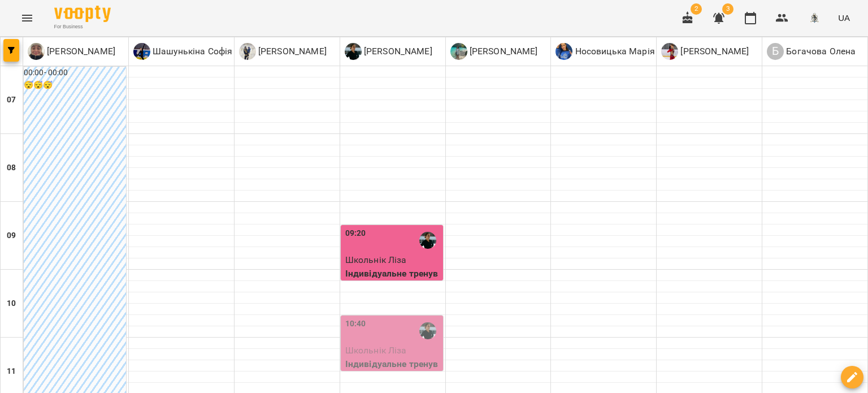 The width and height of the screenshot is (868, 393). I want to click on div: Шашунькіна Софія, so click(183, 52).